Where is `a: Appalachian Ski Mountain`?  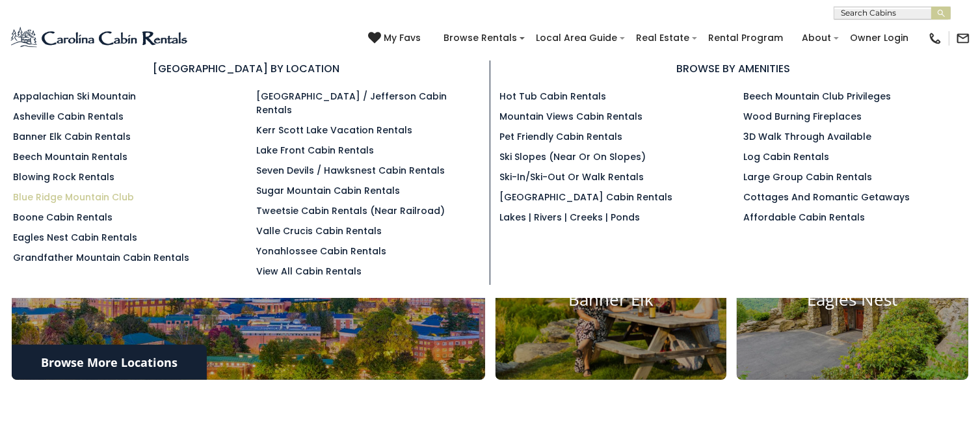
a: Appalachian Ski Mountain is located at coordinates (74, 96).